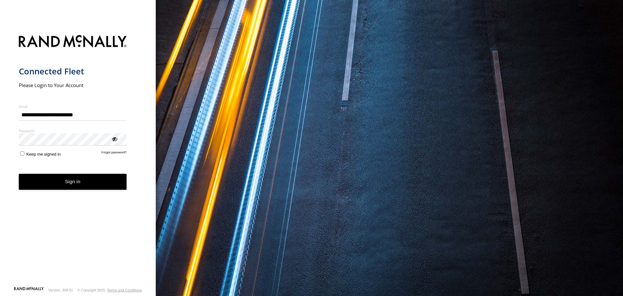 The height and width of the screenshot is (296, 623). Describe the element at coordinates (73, 106) in the screenshot. I see `label: Email` at that location.